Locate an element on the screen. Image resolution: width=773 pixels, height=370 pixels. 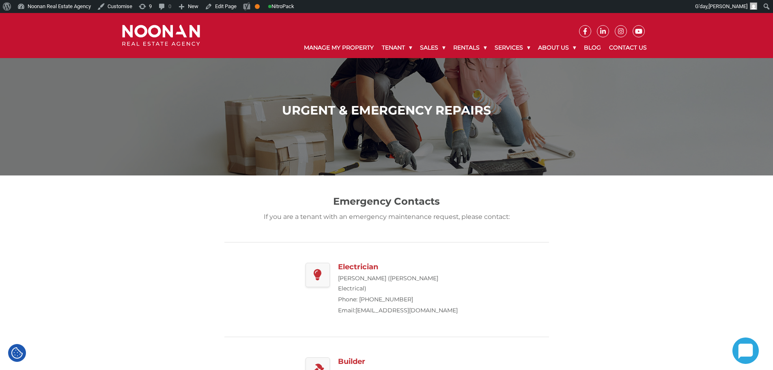
a: Contact Us is located at coordinates (628, 47).